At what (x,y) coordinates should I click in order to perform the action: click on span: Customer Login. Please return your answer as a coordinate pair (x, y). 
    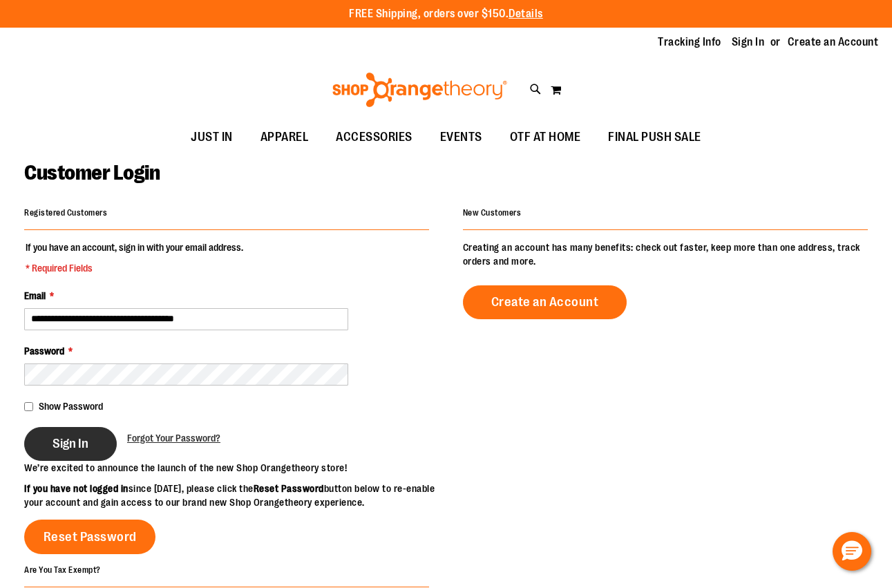
    Looking at the image, I should click on (92, 173).